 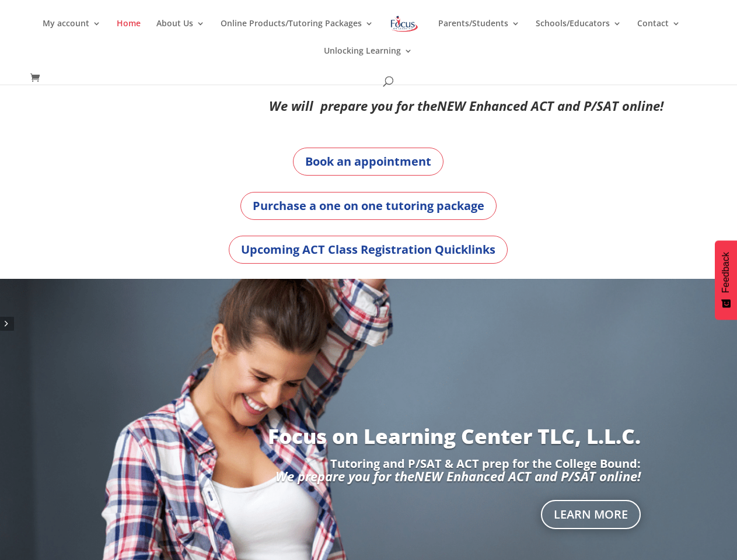 What do you see at coordinates (479, 33) in the screenshot?
I see `a: Parents/Students` at bounding box center [479, 33].